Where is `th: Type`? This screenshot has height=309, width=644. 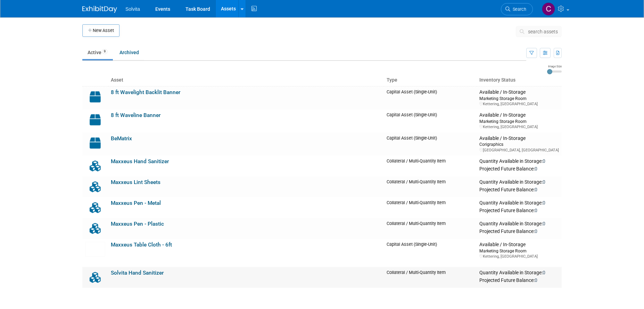
th: Type is located at coordinates (430, 80).